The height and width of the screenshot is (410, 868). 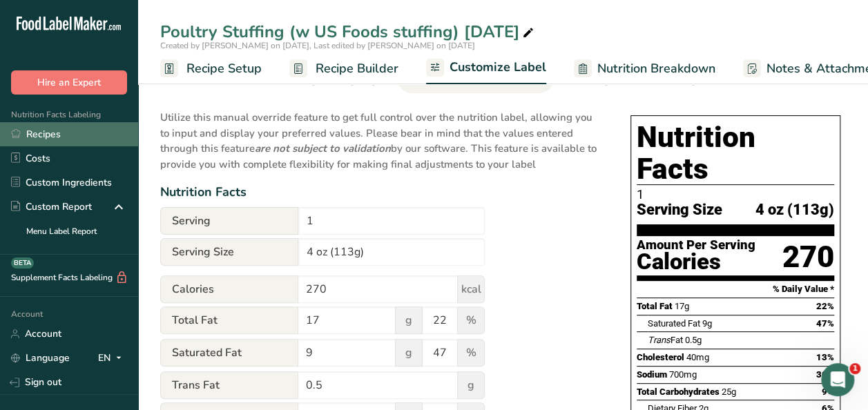 I want to click on span: 700mg, so click(x=683, y=374).